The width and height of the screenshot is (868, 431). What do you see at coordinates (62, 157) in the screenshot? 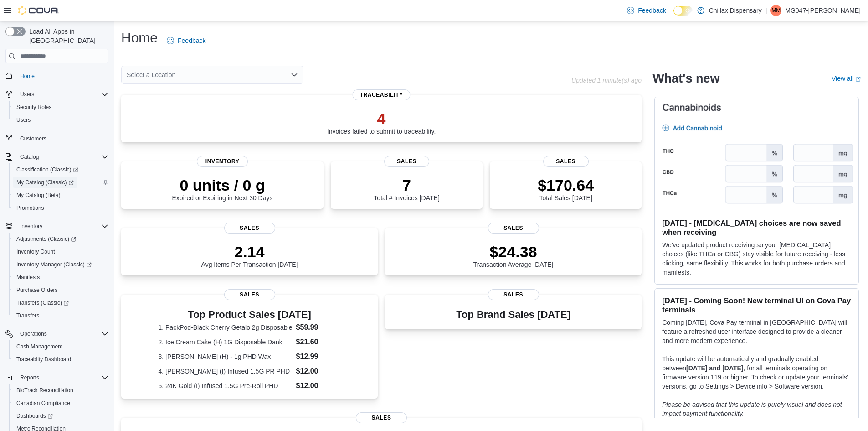
I see `span: Catalog` at bounding box center [62, 157].